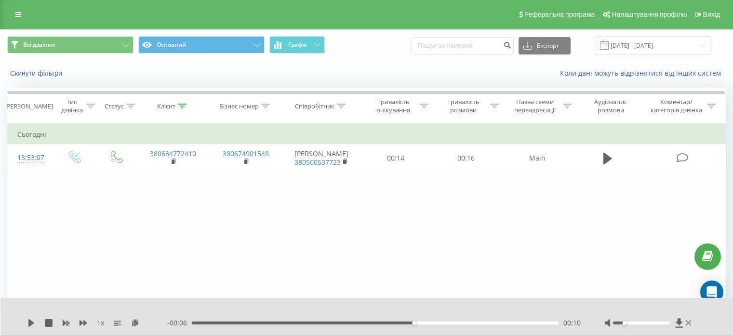  What do you see at coordinates (649, 14) in the screenshot?
I see `span: Налаштування профілю` at bounding box center [649, 14].